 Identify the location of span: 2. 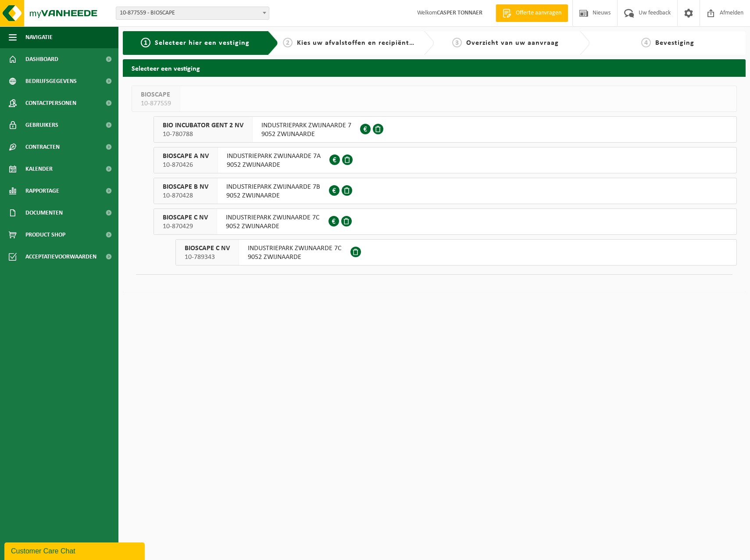
(288, 42).